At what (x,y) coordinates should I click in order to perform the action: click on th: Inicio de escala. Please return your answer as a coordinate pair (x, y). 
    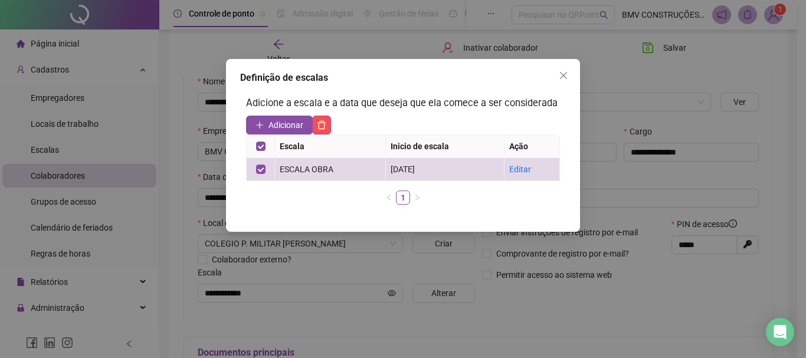
    Looking at the image, I should click on (445, 146).